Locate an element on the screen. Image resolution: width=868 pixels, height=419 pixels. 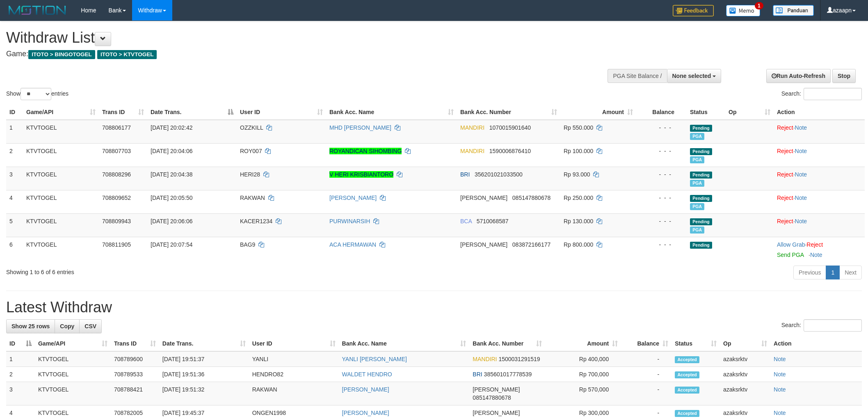
td: 2 is located at coordinates (20, 375).